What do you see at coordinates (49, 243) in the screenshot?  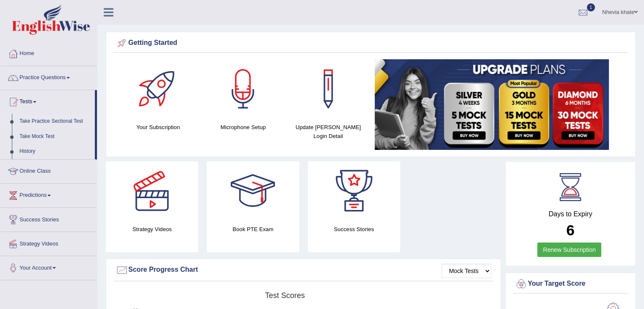 I see `a: Strategy Videos` at bounding box center [49, 243].